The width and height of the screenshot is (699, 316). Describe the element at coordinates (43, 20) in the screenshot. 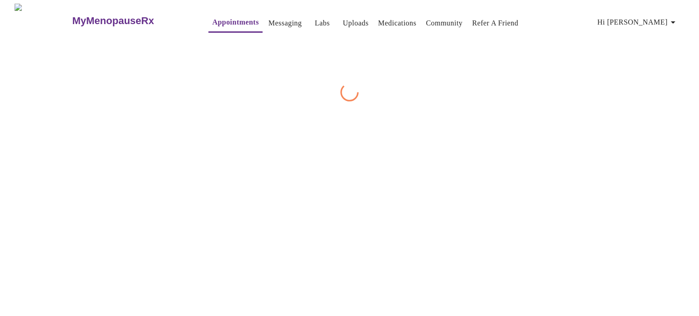

I see `img: MyMenopauseRx Logo` at that location.